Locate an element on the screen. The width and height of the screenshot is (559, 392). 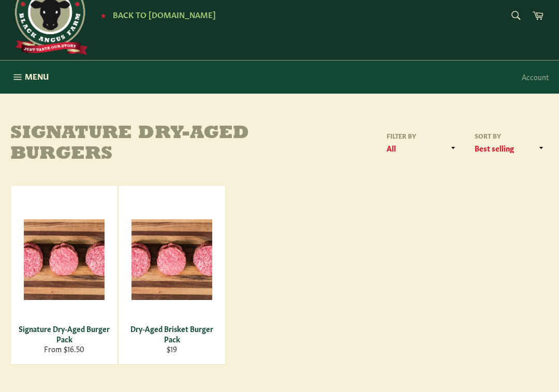
div: $19 is located at coordinates (171, 348).